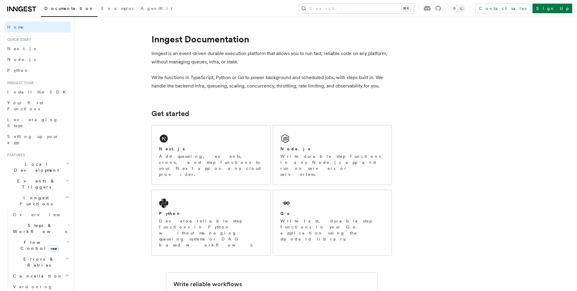  I want to click on span: Flow Control, so click(38, 245).